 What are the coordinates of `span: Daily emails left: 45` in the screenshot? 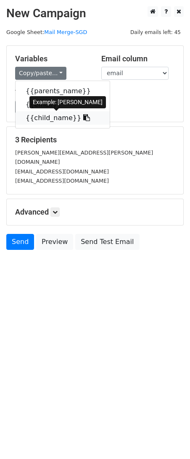 It's located at (155, 32).